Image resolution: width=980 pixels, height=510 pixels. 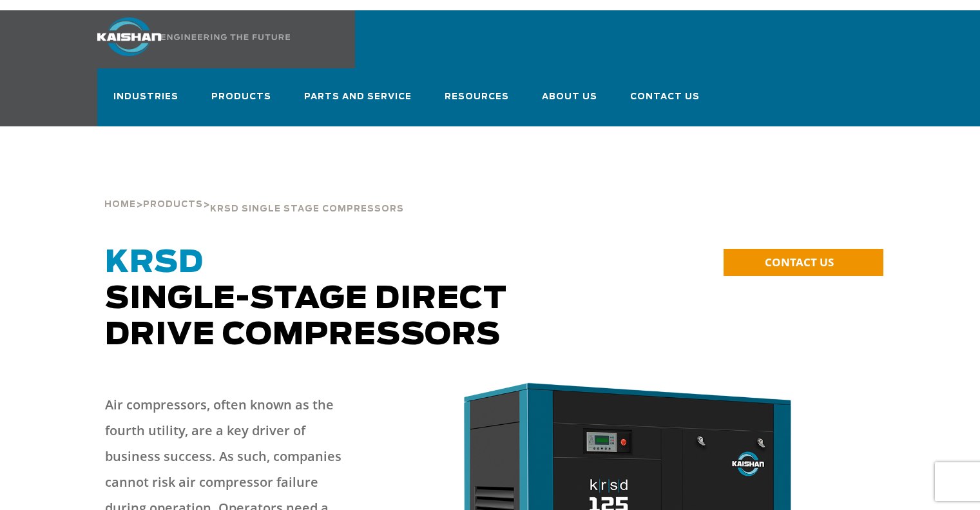 What do you see at coordinates (358, 103) in the screenshot?
I see `a: Parts and Service` at bounding box center [358, 103].